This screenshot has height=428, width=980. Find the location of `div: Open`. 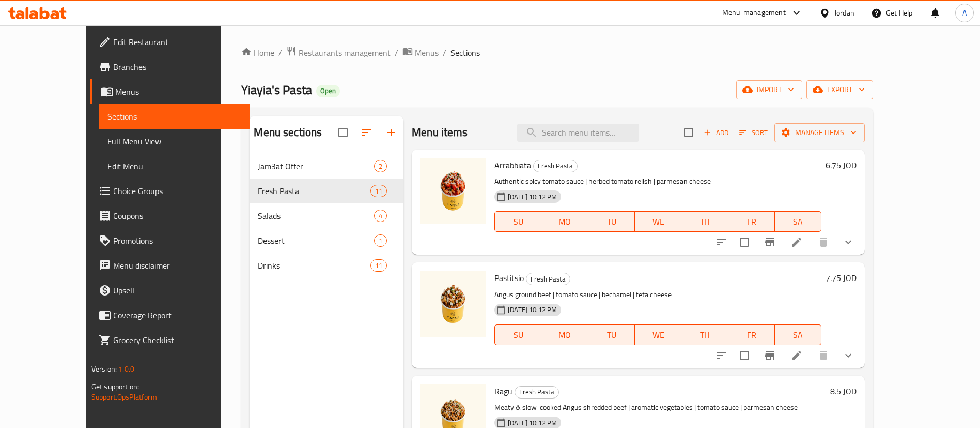

div: Open is located at coordinates (328, 91).